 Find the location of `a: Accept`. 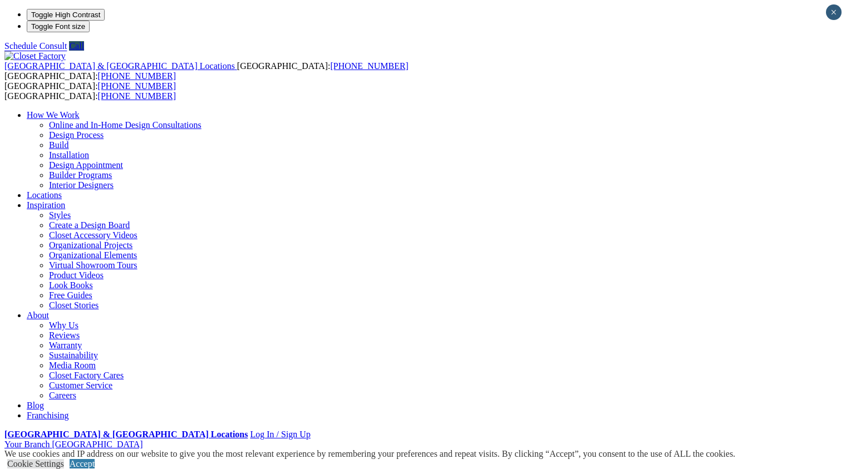

a: Accept is located at coordinates (82, 463).